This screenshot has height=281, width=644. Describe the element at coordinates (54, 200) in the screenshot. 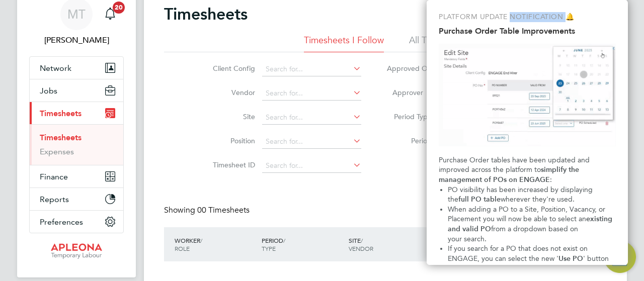

I see `span: Reports` at that location.